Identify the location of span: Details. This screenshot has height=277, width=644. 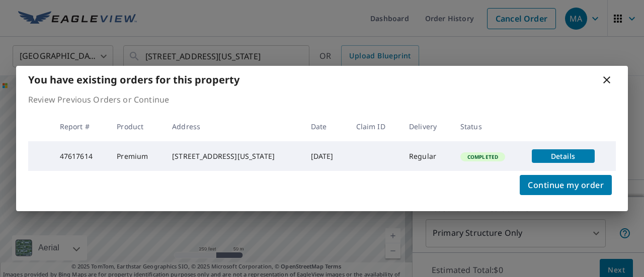
(563, 156).